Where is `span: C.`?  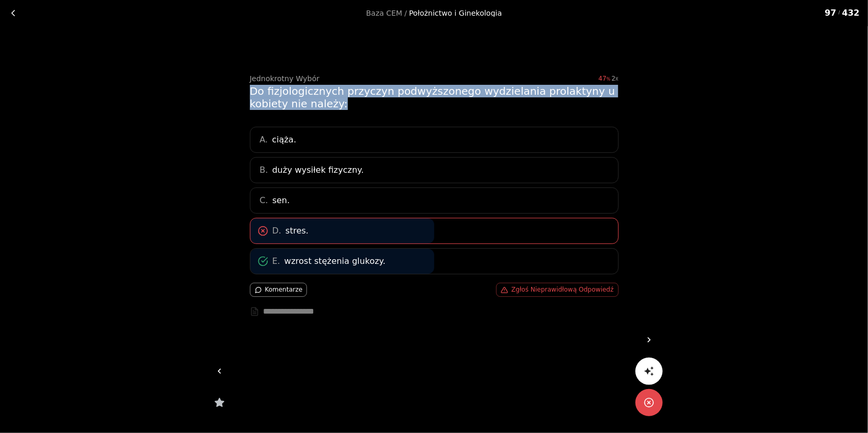
span: C. is located at coordinates (264, 201).